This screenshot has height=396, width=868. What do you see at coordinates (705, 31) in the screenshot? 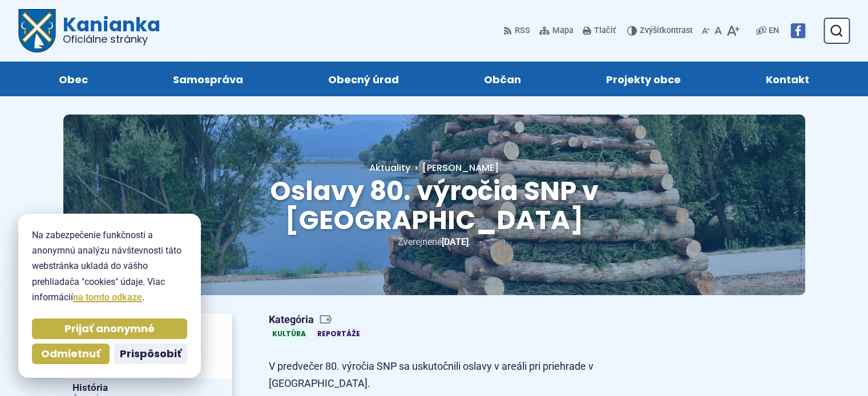
I see `button: Zmenšiť veľkosť písma` at bounding box center [705, 31].